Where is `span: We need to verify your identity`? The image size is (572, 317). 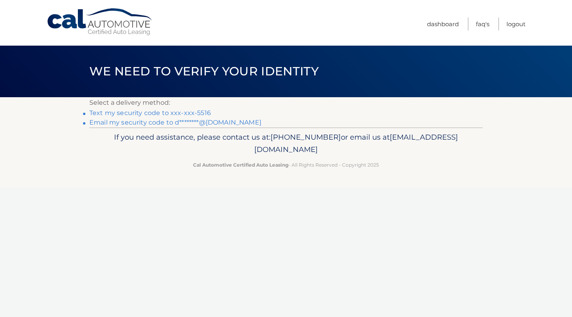 span: We need to verify your identity is located at coordinates (204, 71).